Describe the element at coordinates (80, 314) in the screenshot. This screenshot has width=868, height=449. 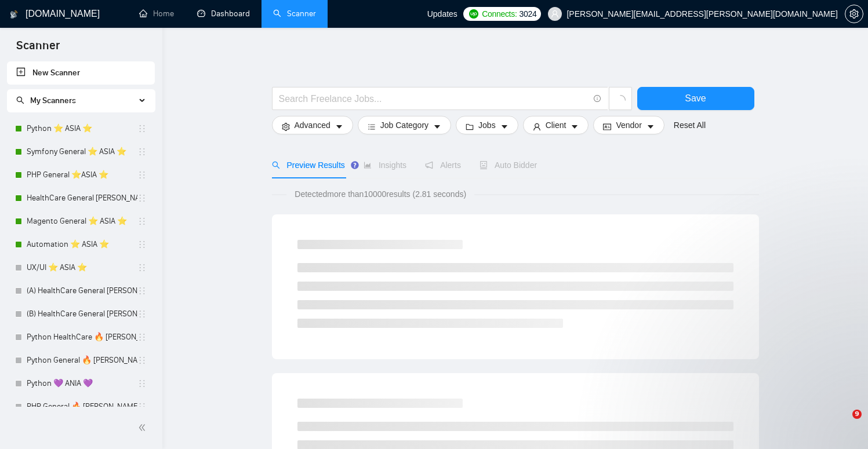
I see `li: (B) HealthCare General Paweł K 🔥 BARTEK 🔥` at that location.